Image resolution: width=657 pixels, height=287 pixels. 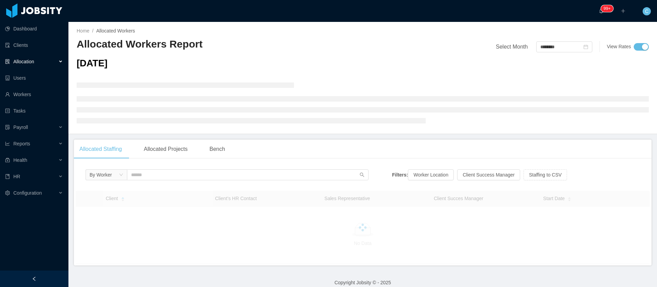 What do you see at coordinates (586, 47) in the screenshot?
I see `i: icon: calendar` at bounding box center [586, 47].